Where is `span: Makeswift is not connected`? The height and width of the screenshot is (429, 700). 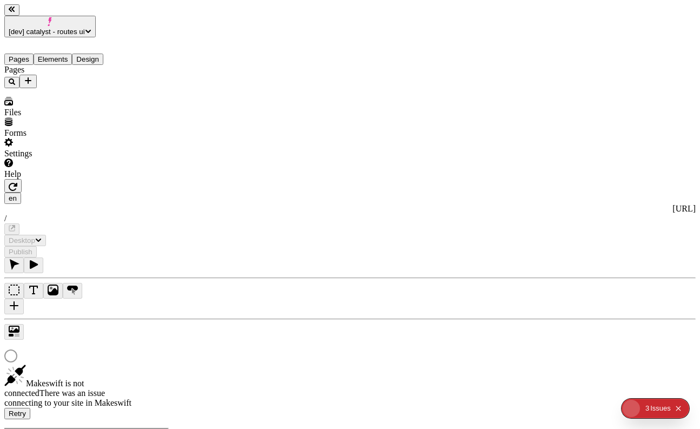
span: Makeswift is not connected is located at coordinates (44, 388).